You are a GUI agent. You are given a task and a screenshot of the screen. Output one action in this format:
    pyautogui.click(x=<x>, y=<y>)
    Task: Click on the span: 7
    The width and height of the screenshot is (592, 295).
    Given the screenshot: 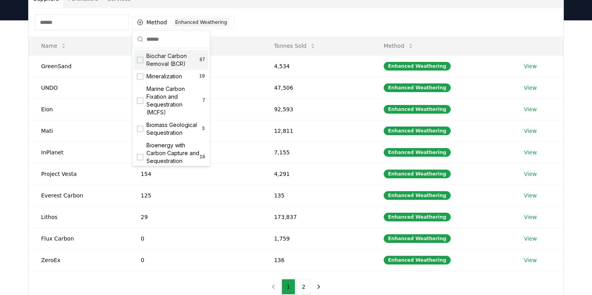 What is the action you would take?
    pyautogui.click(x=204, y=101)
    